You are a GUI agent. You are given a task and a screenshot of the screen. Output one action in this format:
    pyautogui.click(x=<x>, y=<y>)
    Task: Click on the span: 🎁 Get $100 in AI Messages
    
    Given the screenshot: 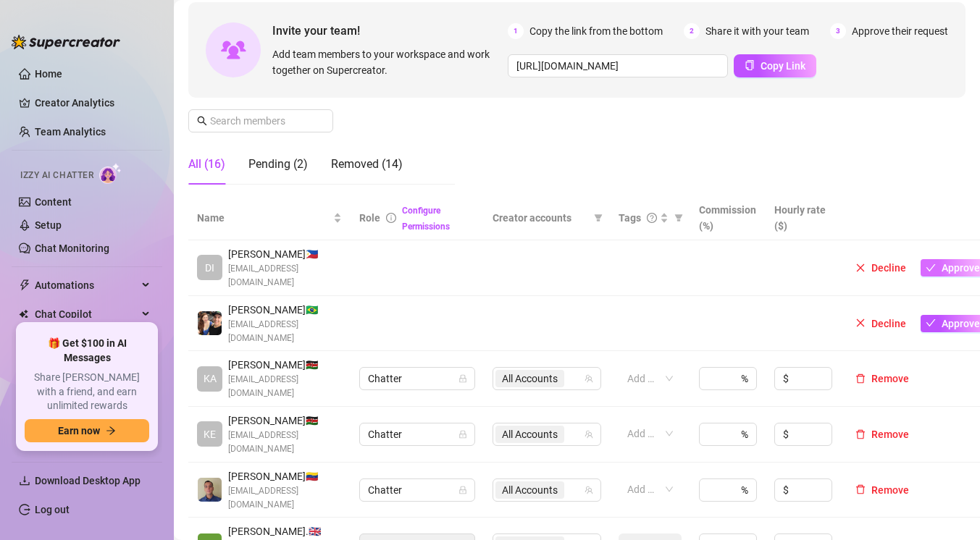 What is the action you would take?
    pyautogui.click(x=87, y=350)
    